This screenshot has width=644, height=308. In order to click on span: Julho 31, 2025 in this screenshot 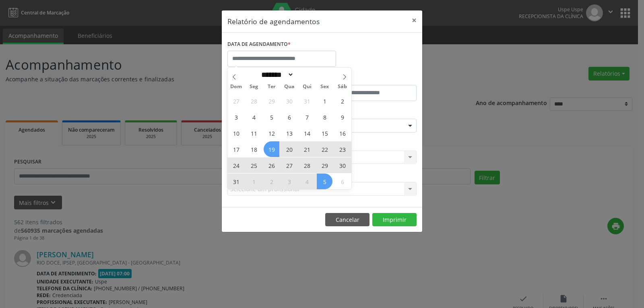, I will do `click(307, 100)`.